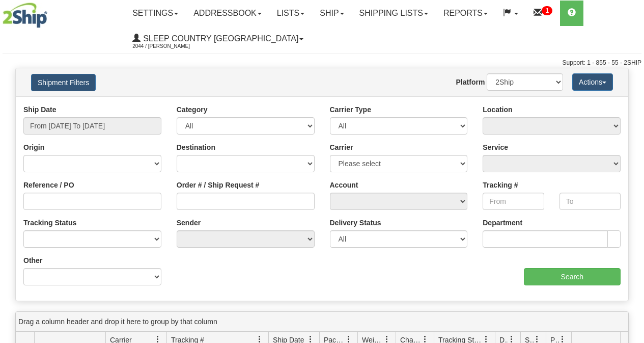 Image resolution: width=644 pixels, height=343 pixels. What do you see at coordinates (498, 110) in the screenshot?
I see `label: Location` at bounding box center [498, 110].